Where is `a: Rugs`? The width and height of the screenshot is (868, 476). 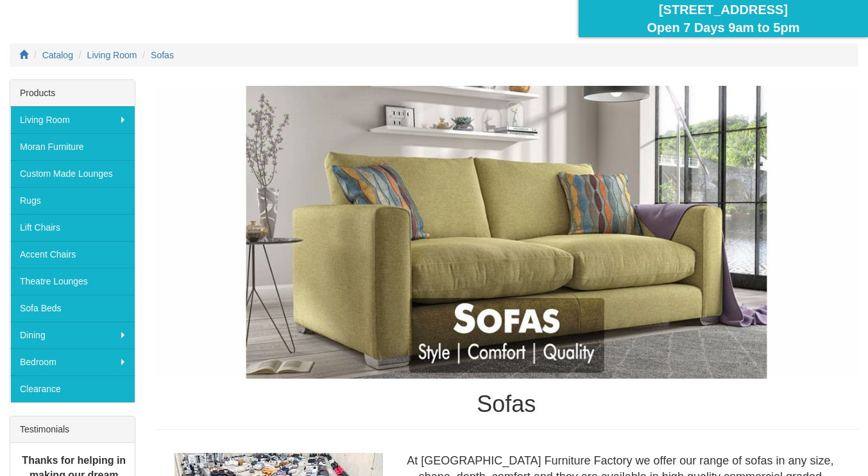
a: Rugs is located at coordinates (72, 200).